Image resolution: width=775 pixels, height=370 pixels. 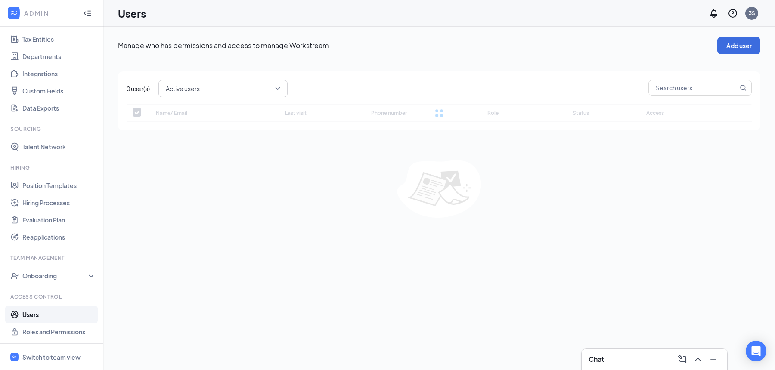 What do you see at coordinates (698, 359) in the screenshot?
I see `svg: ChevronUp` at bounding box center [698, 359].